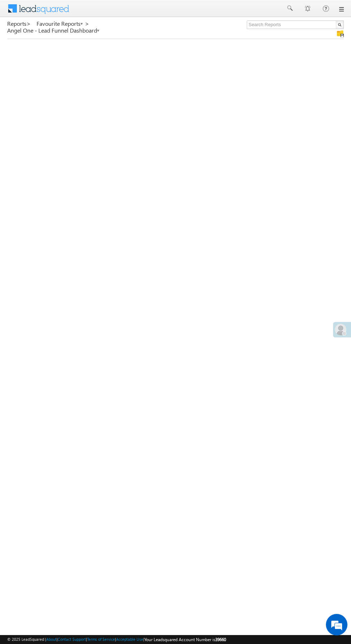 The height and width of the screenshot is (644, 351). What do you see at coordinates (63, 24) in the screenshot?
I see `a: Favourite Reports >` at bounding box center [63, 24].